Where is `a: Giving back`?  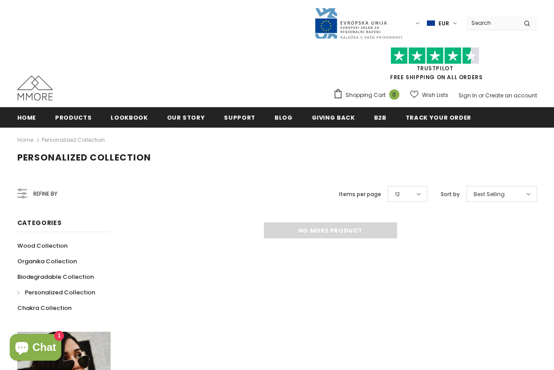 a: Giving back is located at coordinates (333, 117).